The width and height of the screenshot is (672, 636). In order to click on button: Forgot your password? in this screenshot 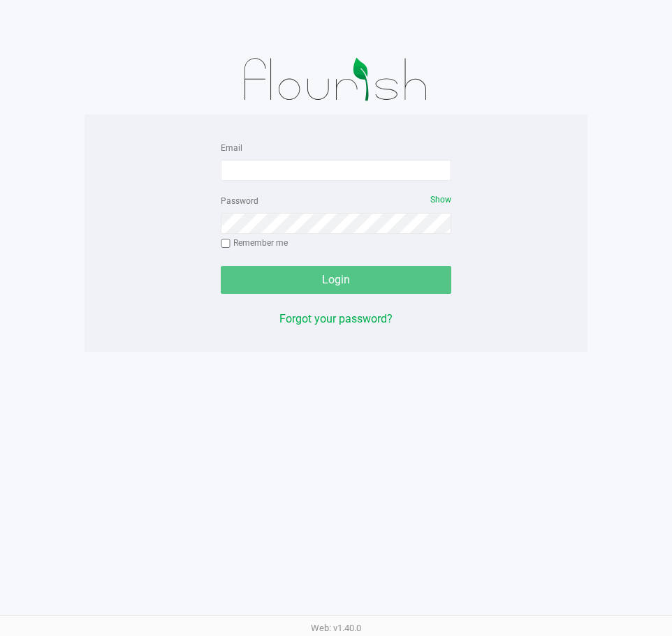, I will do `click(336, 319)`.